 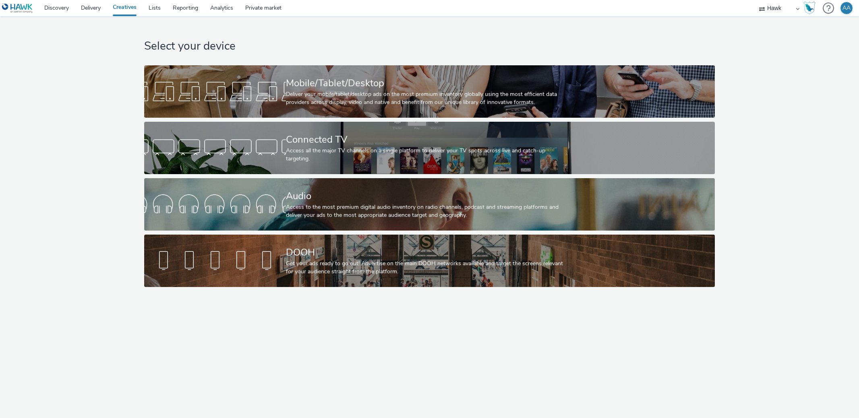 I want to click on div: Hawk Academy, so click(x=809, y=8).